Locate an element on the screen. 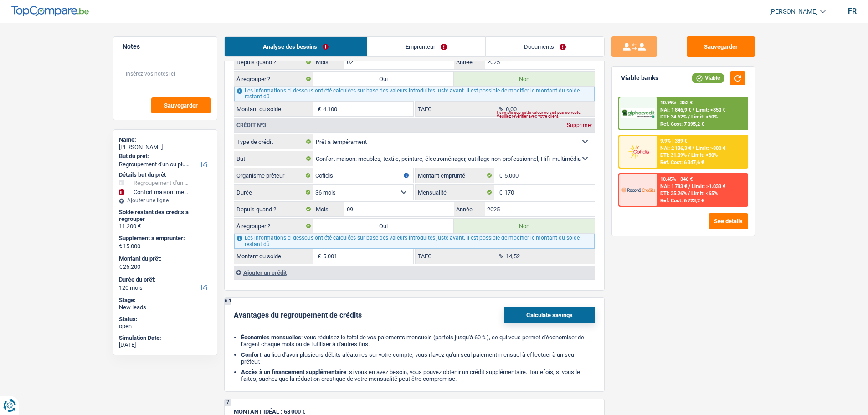  li: : au lieu d'avoir plusieurs débits aléatoires sur votre compte, vous n'avez qu'un seul paiement m... is located at coordinates (418, 358).